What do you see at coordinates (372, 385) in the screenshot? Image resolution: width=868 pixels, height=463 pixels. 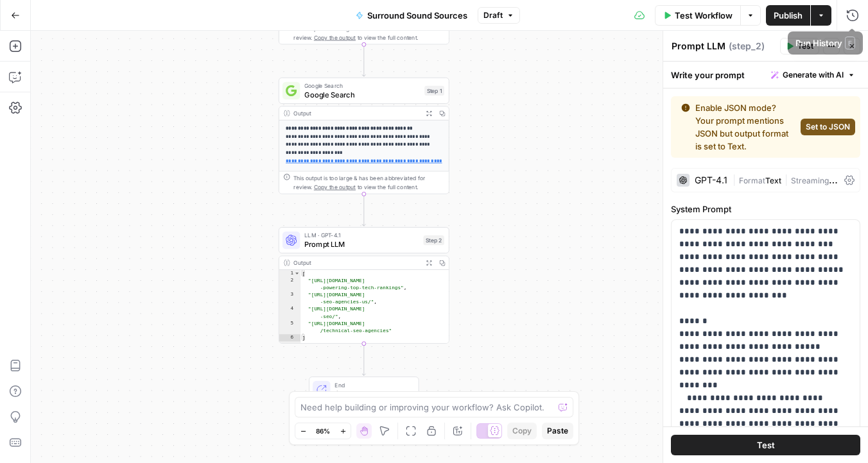 I see `span: End` at bounding box center [372, 385].